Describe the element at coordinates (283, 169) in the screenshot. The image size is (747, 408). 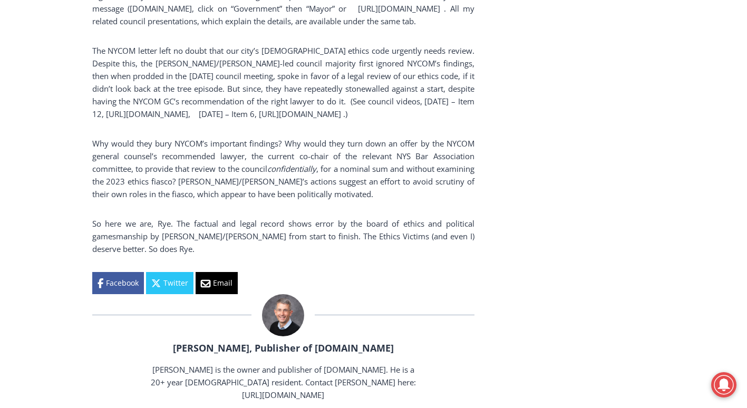
I see `p: Why would they bury NYCOM’s important findings? Why would they turn down an offer by the NYCOM ge...` at that location.